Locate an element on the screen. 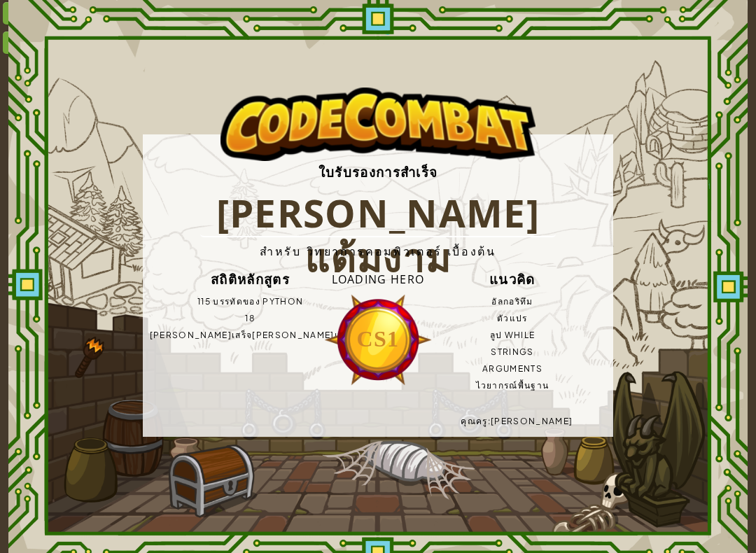 The height and width of the screenshot is (553, 756). li: Arguments is located at coordinates (512, 369).